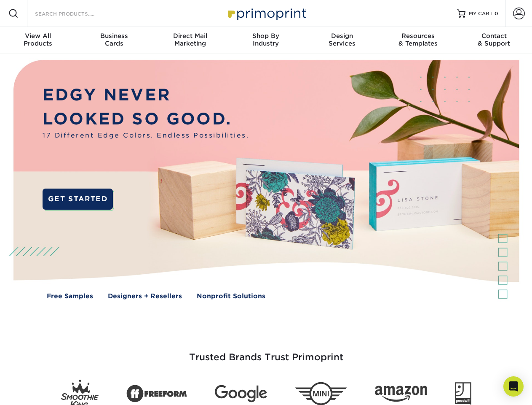 Image resolution: width=532 pixels, height=405 pixels. Describe the element at coordinates (342, 41) in the screenshot. I see `a: DesignServices` at that location.